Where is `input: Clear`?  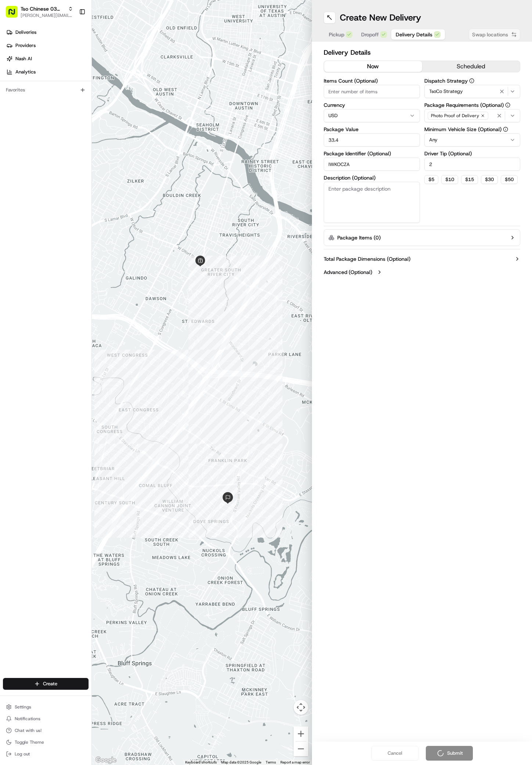 input: Clear is located at coordinates (70, 51).